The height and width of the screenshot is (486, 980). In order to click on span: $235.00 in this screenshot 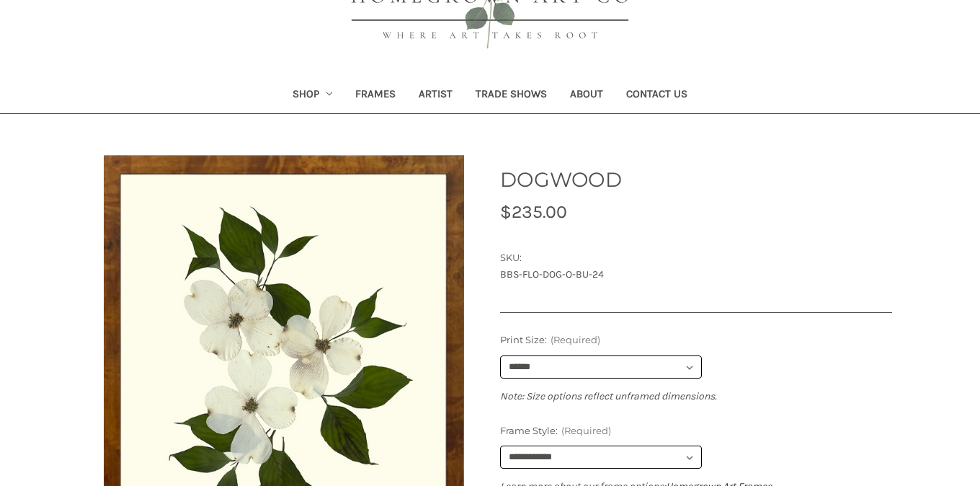, I will do `click(533, 211)`.